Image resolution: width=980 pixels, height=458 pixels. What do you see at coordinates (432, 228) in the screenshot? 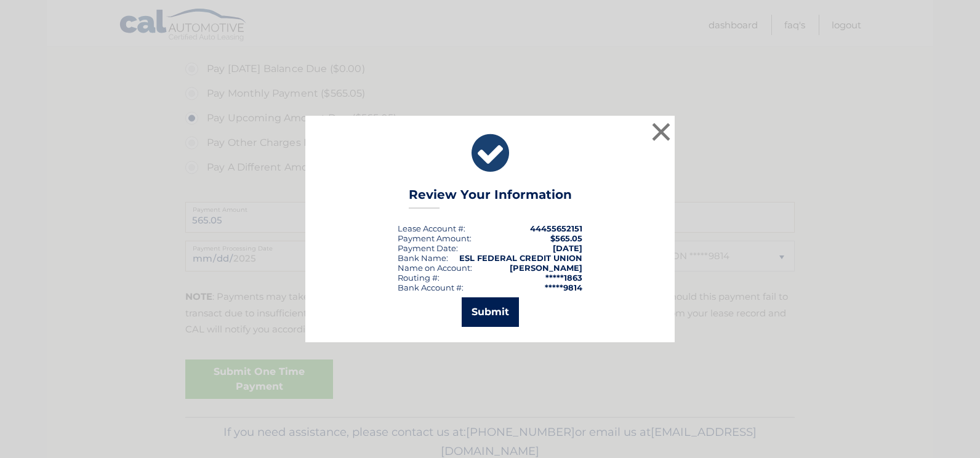
I see `div: Lease Account #:` at bounding box center [432, 228].